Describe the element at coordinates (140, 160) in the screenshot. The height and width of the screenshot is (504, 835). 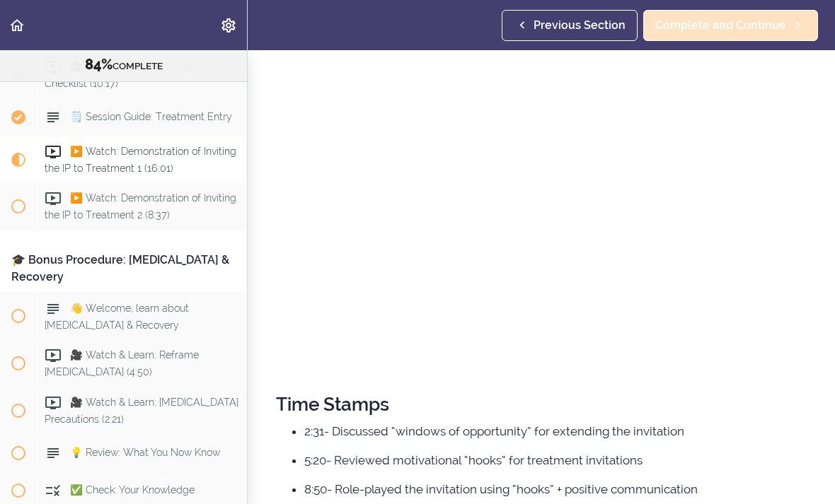
I see `span: ▶️ Watch: Demonstration of Inviting the IP to Treatment 1 (16:01)` at that location.